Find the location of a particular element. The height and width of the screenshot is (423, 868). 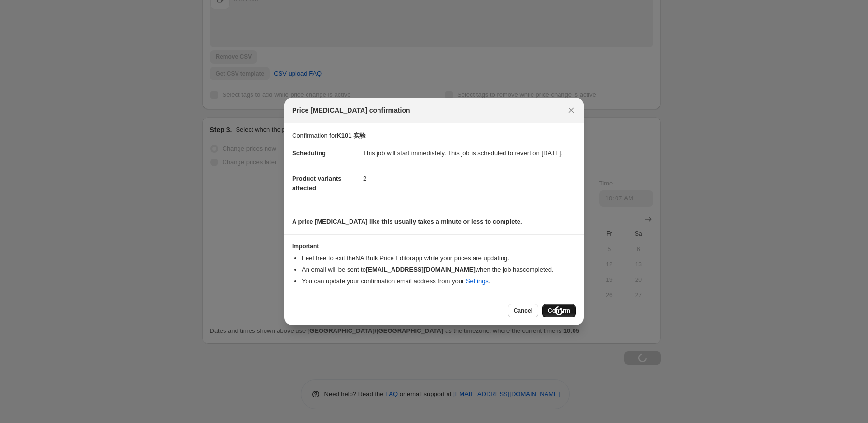

span: Cancel is located at coordinates (523, 311).